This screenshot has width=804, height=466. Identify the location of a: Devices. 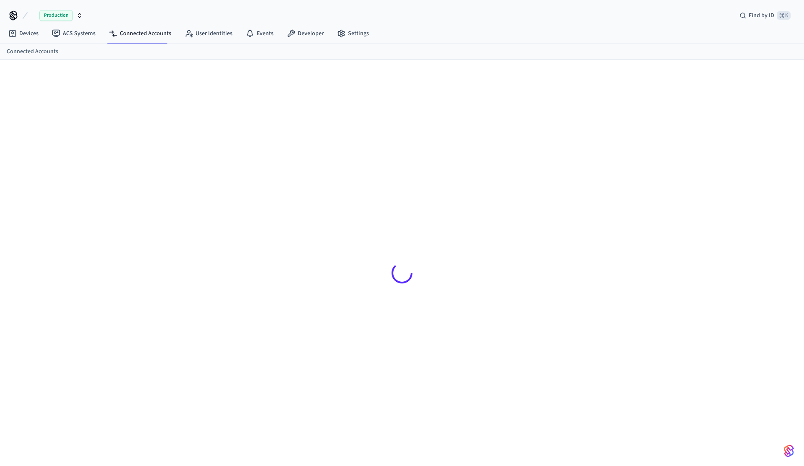
(23, 34).